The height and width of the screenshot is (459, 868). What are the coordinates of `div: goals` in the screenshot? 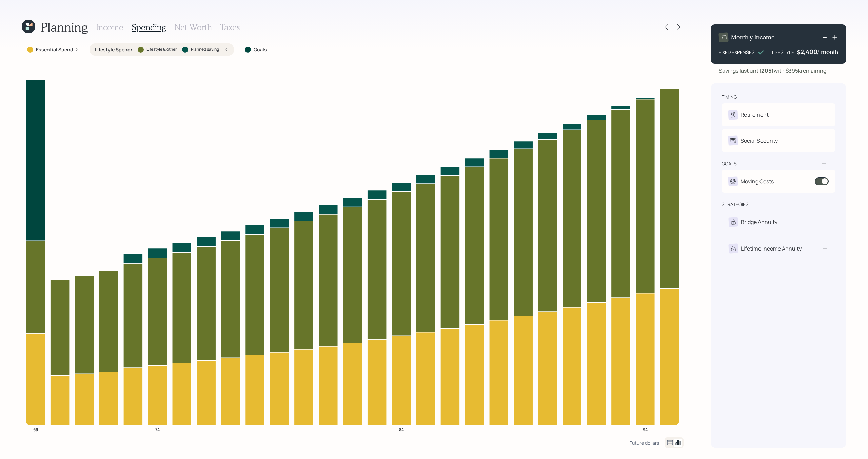 It's located at (729, 164).